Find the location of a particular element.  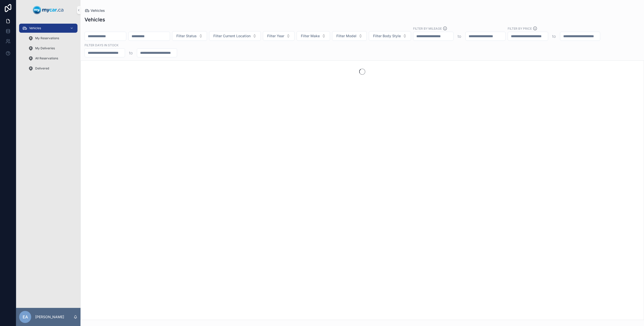

label: Filter Days In Stock is located at coordinates (101, 45).